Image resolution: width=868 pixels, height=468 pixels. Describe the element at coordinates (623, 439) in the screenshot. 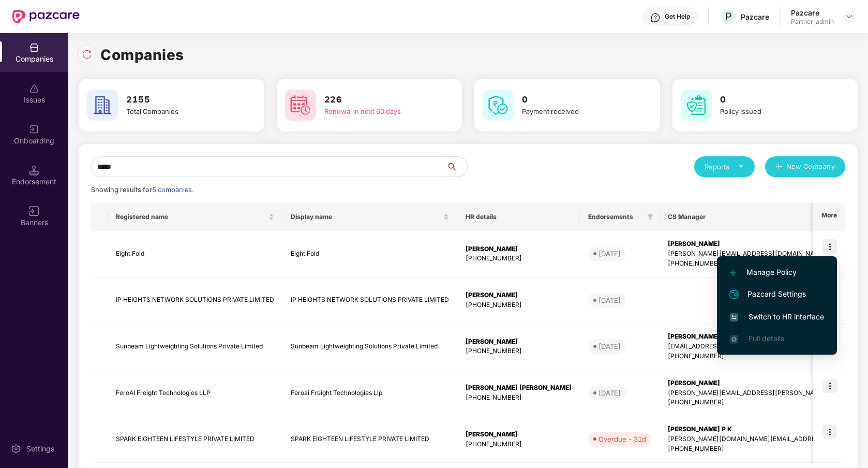

I see `div: Overdue - 31d` at that location.